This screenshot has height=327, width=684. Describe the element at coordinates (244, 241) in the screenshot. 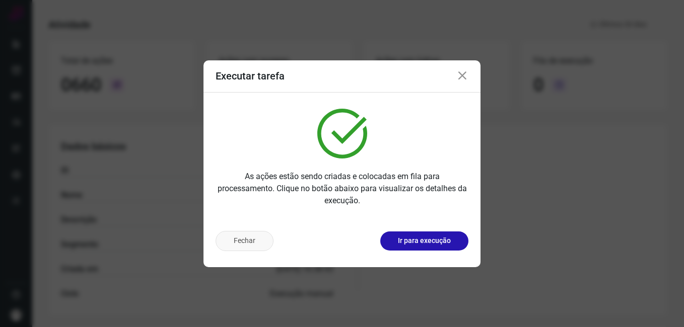

I see `button: Fechar` at that location.